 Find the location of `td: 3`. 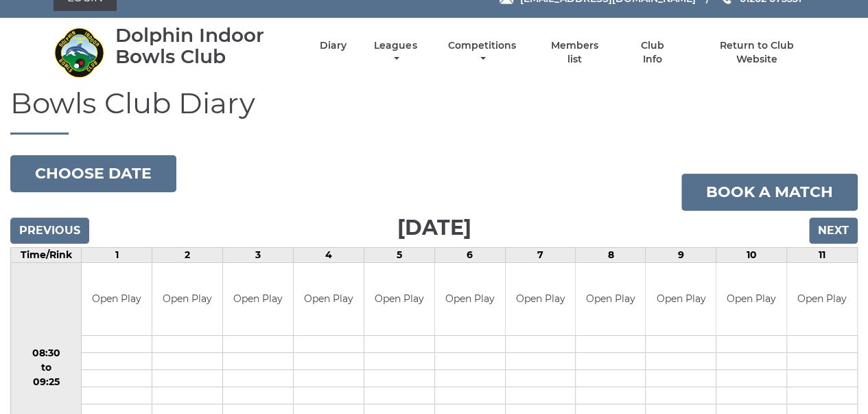

td: 3 is located at coordinates (258, 255).